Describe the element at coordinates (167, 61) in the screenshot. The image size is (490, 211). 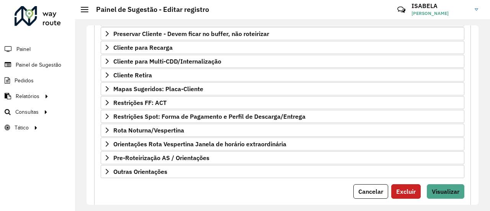
I see `span: Cliente para Multi-CDD/Internalização` at that location.